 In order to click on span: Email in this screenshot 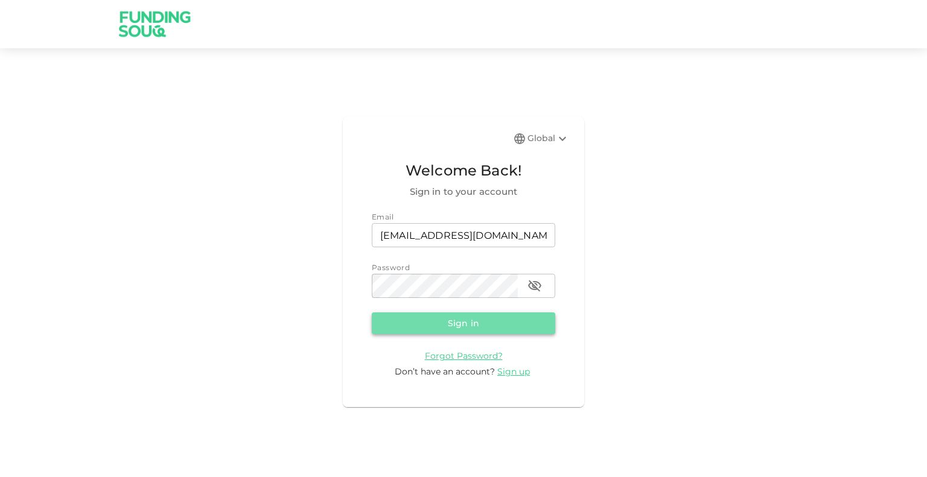, I will do `click(382, 217)`.